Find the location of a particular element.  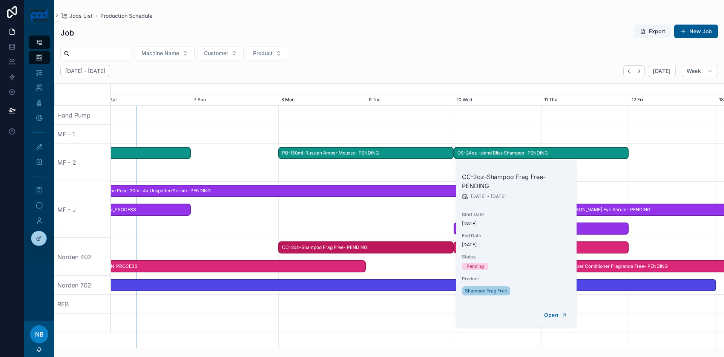

a: Jobs List is located at coordinates (77, 16).